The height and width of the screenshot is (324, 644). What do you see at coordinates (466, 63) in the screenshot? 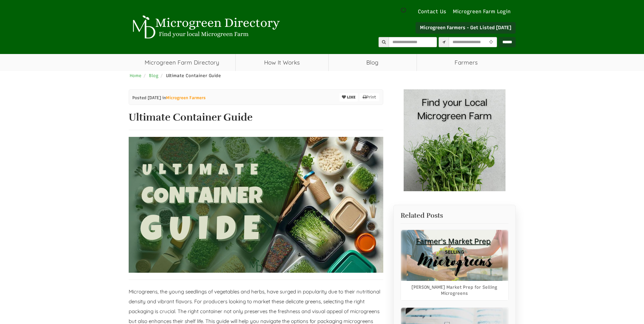
I see `span: Farmers` at bounding box center [466, 63].